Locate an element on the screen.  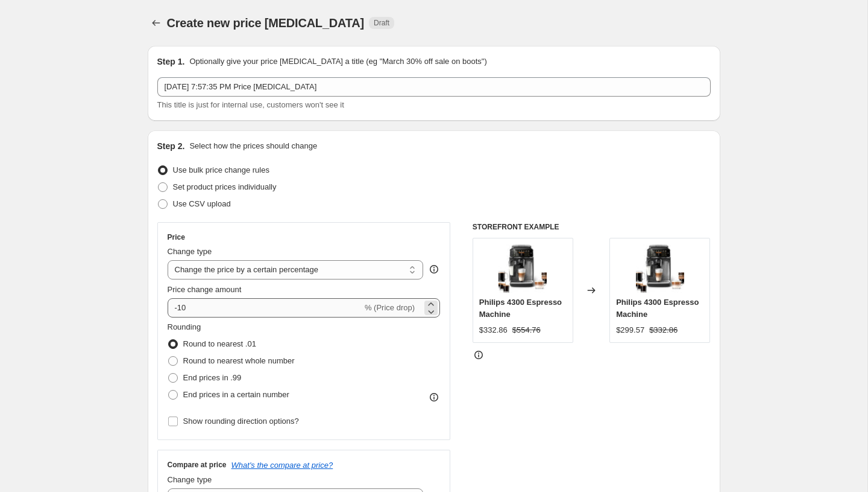
strike: $554.76 is located at coordinates (526, 330).